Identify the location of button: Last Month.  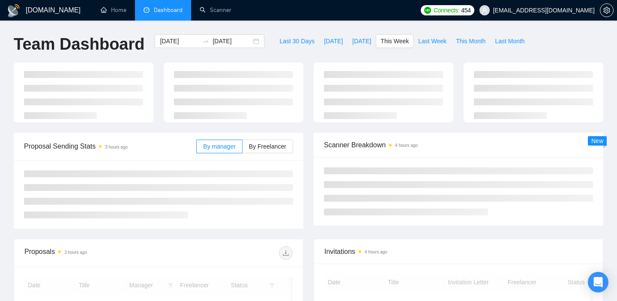
(510, 41).